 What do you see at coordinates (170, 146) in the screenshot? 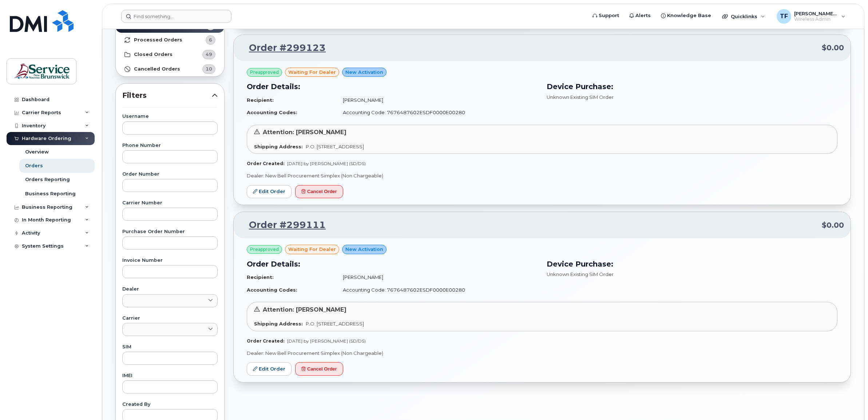
I see `label: Phone Number` at bounding box center [170, 146].